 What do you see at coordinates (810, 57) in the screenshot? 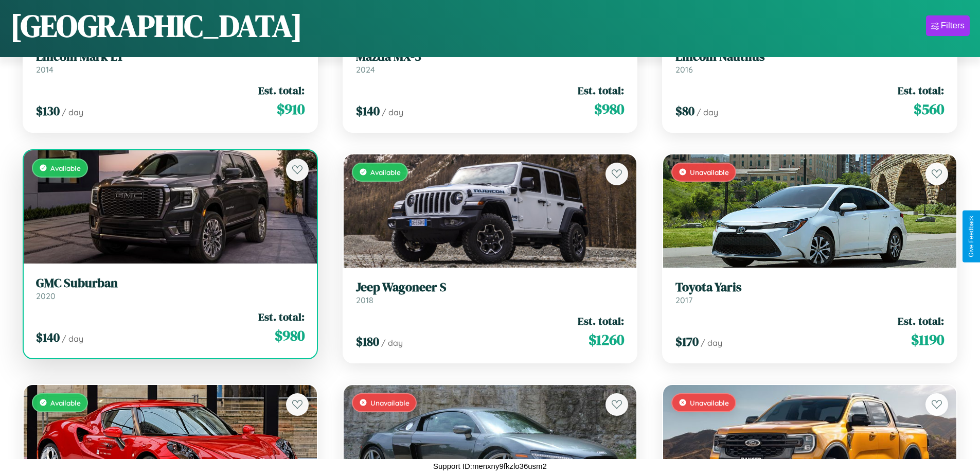
I see `h3: Lincoln Nautilus` at bounding box center [810, 57].